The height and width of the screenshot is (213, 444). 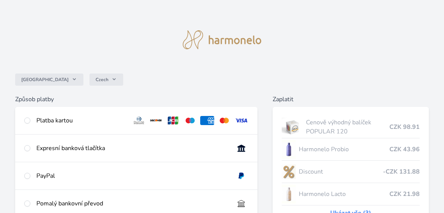 What do you see at coordinates (139, 120) in the screenshot?
I see `img: diners.svg` at bounding box center [139, 120].